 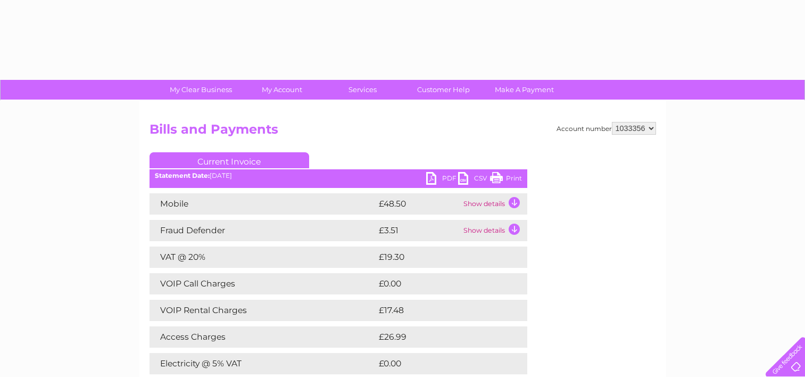 I want to click on td: Mobile, so click(x=263, y=204).